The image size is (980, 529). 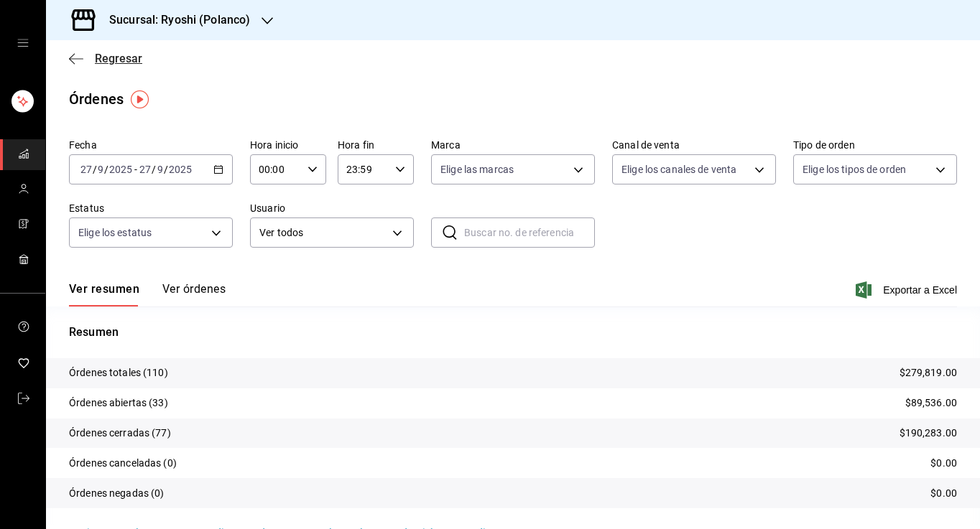 What do you see at coordinates (151, 145) in the screenshot?
I see `label: Fecha` at bounding box center [151, 145].